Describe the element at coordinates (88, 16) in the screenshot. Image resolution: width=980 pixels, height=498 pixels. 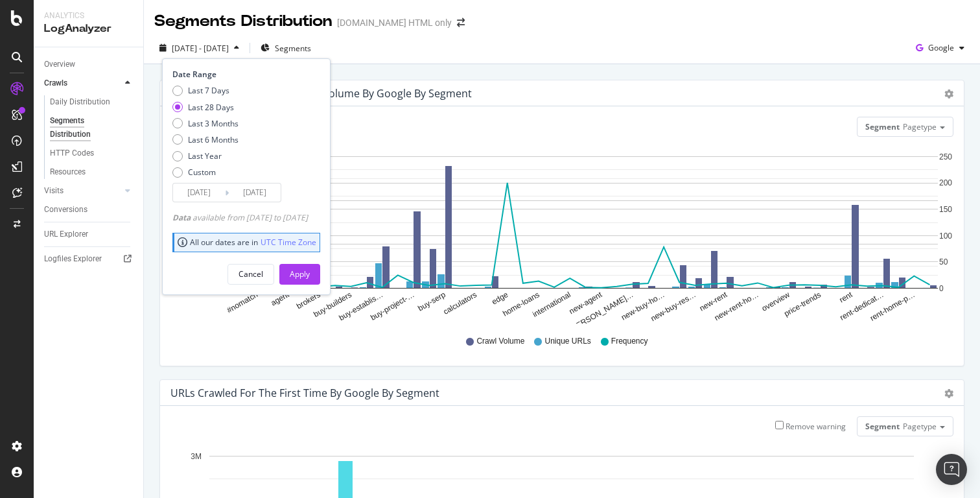
I see `div: Analytics` at that location.